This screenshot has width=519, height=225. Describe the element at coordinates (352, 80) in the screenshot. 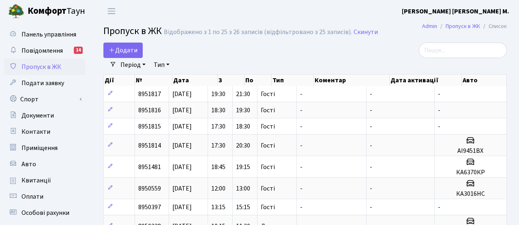

I see `th: Коментар` at that location.